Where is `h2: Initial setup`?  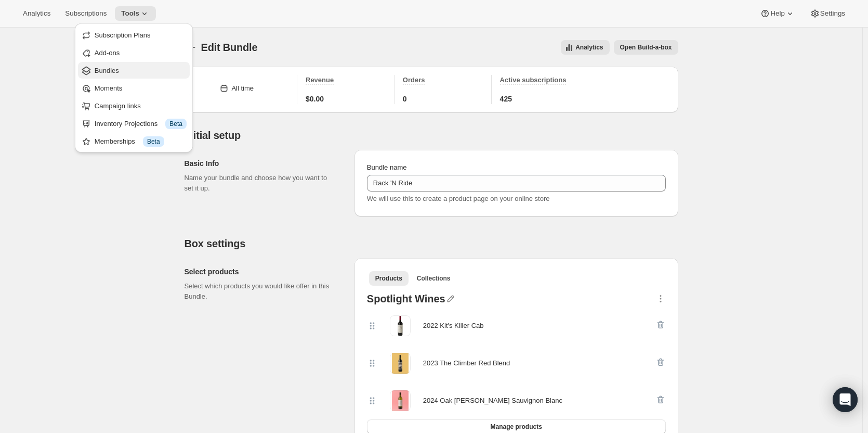
h2: Initial setup is located at coordinates (431, 135).